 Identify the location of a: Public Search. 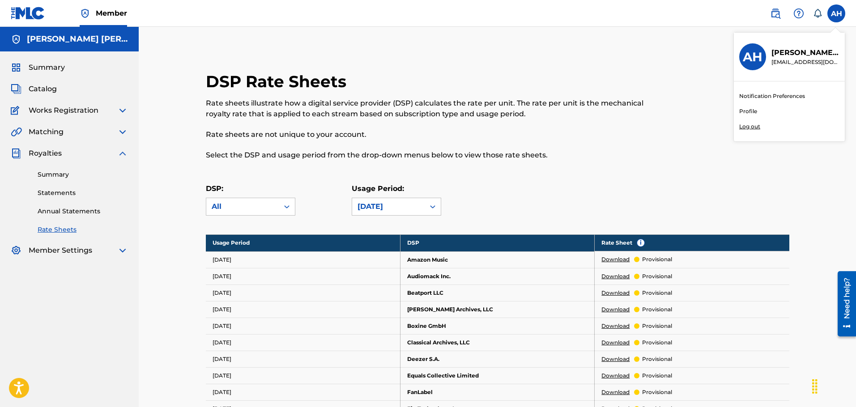
(776, 13).